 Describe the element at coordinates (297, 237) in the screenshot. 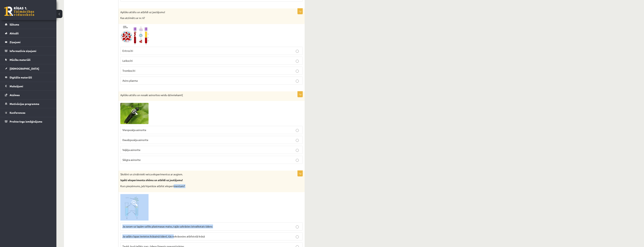

I see `input: Ja salātu lapas ievietos krāsainā ūdenī, tās nokrāsosies atbilstošā krāsā` at that location.